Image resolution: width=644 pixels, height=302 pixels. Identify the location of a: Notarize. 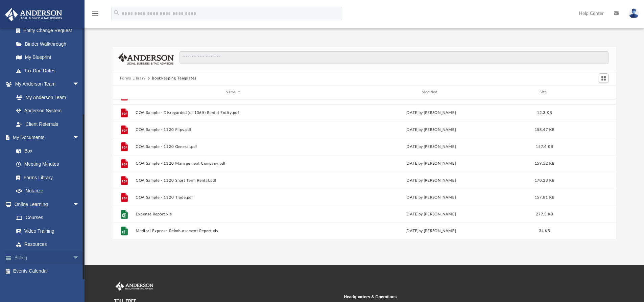
(48, 191).